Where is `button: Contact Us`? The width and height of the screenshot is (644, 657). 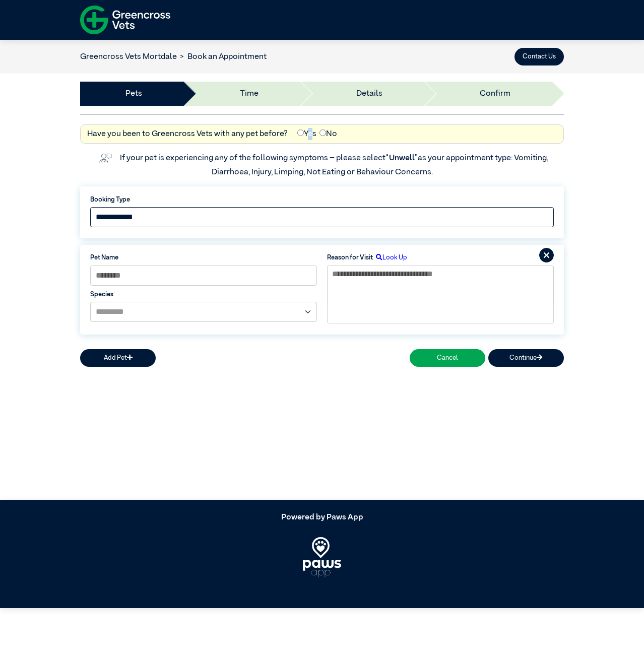
button: Contact Us is located at coordinates (539, 57).